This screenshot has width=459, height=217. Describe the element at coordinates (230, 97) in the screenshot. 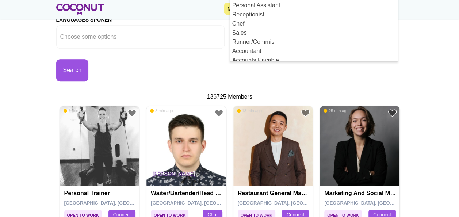

I see `div: 136725 Members` at that location.